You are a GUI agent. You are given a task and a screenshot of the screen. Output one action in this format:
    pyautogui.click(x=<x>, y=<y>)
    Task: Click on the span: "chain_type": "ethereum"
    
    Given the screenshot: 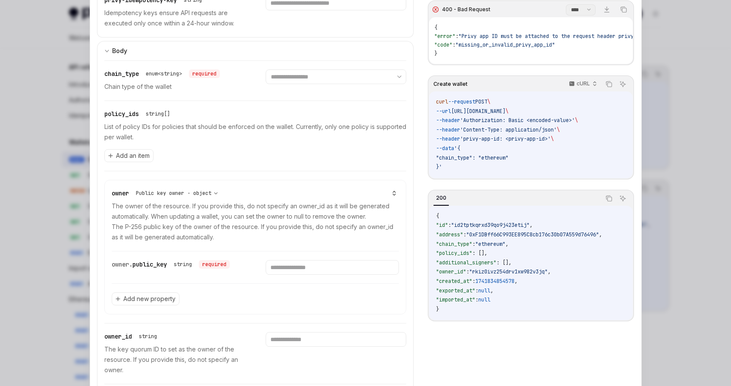 What is the action you would take?
    pyautogui.click(x=472, y=158)
    